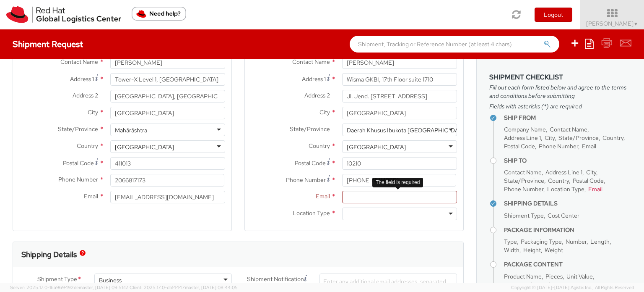 Image resolution: width=644 pixels, height=292 pixels. What do you see at coordinates (600, 242) in the screenshot?
I see `span: Length` at bounding box center [600, 242].